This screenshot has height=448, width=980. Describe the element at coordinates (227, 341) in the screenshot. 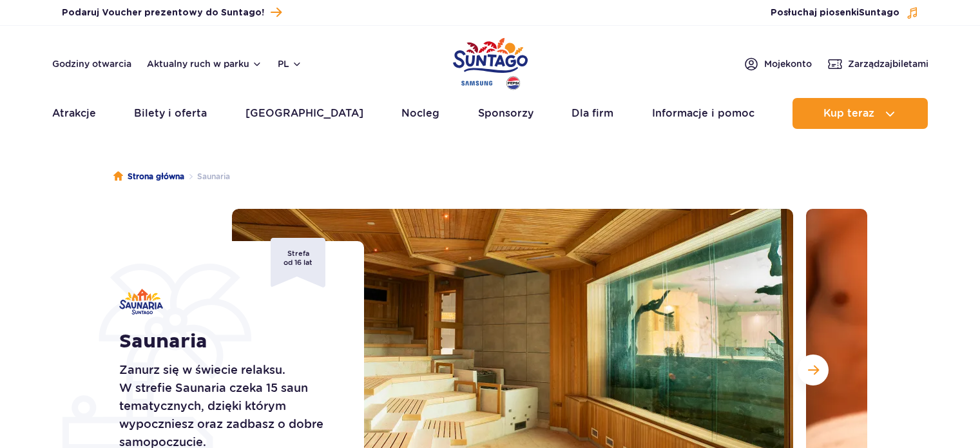

I see `h1: Saunaria` at that location.